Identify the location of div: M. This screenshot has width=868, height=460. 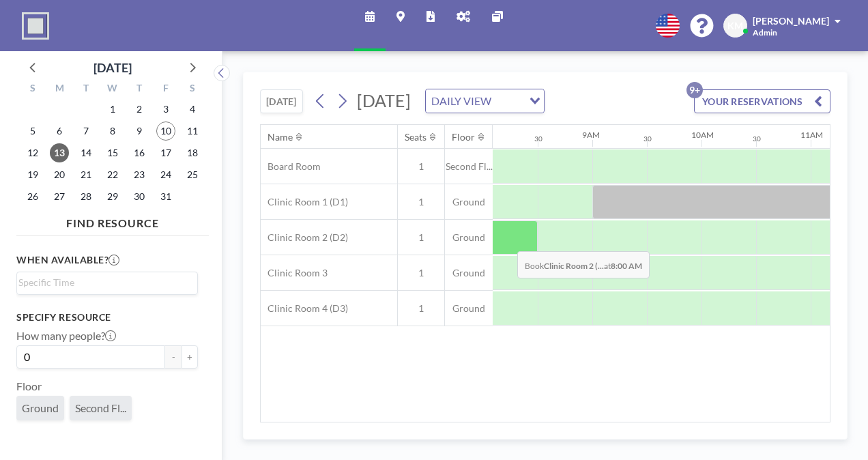
(59, 90).